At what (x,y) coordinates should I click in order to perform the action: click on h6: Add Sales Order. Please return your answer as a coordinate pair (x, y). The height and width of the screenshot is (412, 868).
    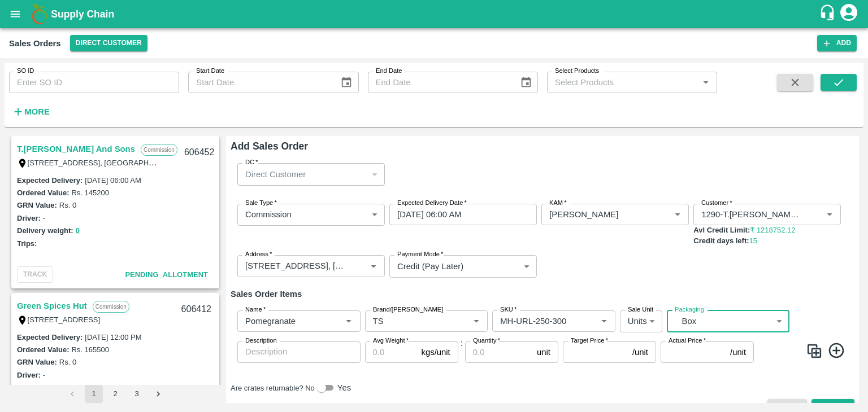
    Looking at the image, I should click on (543, 146).